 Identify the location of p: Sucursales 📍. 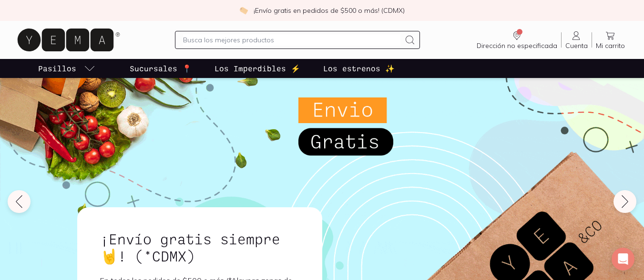
(160, 69).